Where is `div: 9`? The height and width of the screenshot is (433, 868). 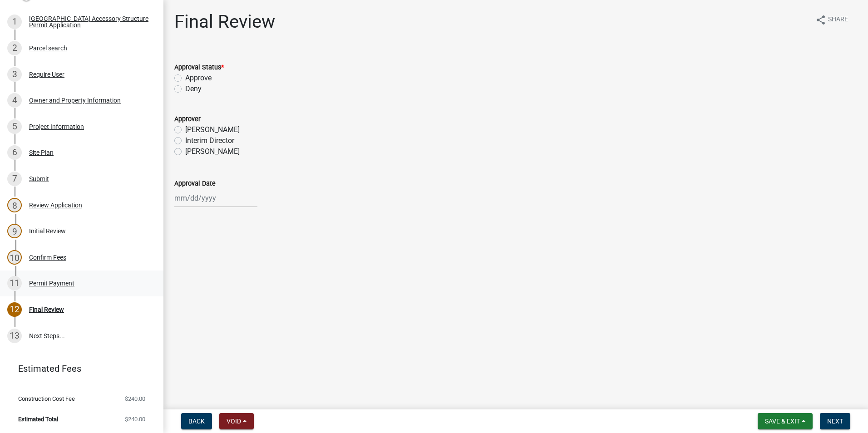
div: 9 is located at coordinates (14, 231).